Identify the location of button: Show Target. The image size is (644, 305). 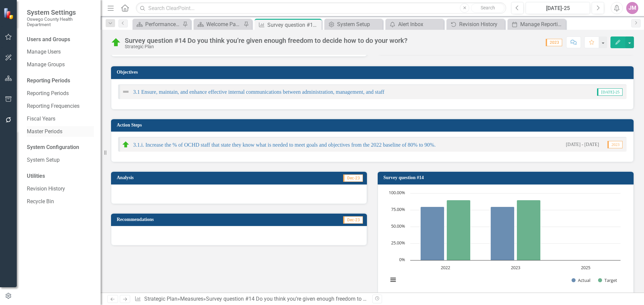
(608, 280).